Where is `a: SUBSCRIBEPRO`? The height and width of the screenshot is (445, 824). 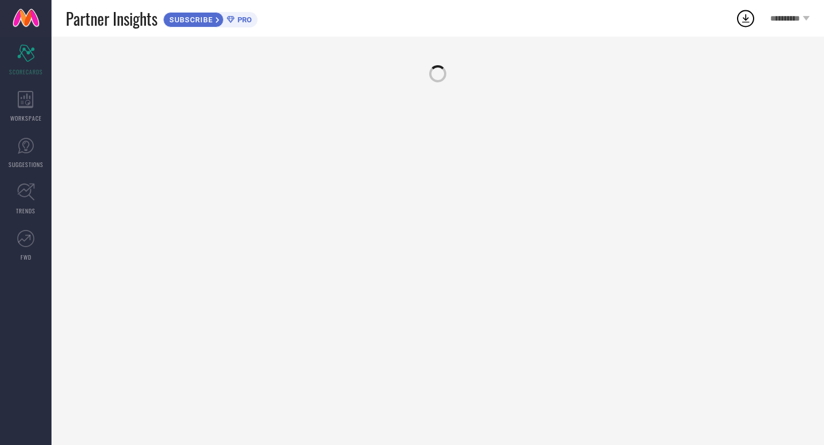
a: SUBSCRIBEPRO is located at coordinates (210, 18).